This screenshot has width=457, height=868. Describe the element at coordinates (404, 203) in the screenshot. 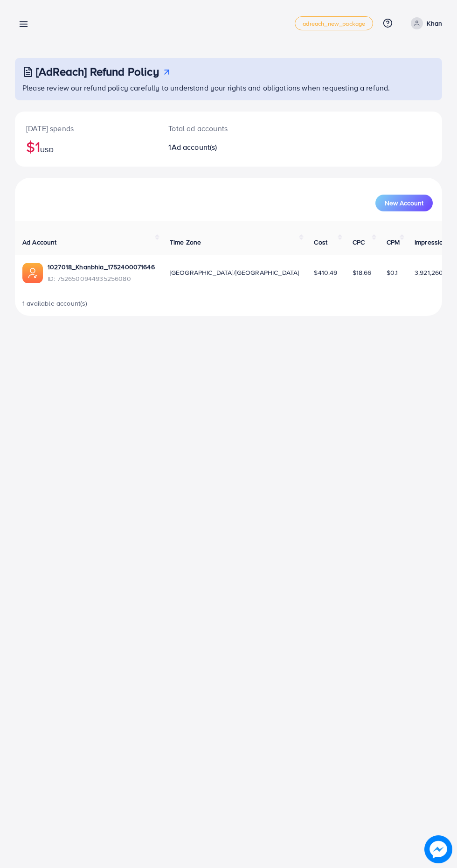

I see `span: New Account` at that location.